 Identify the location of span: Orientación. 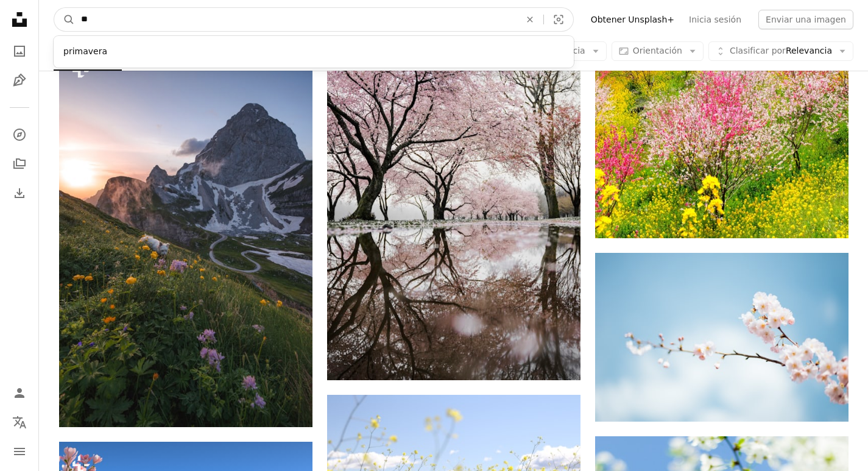
(657, 51).